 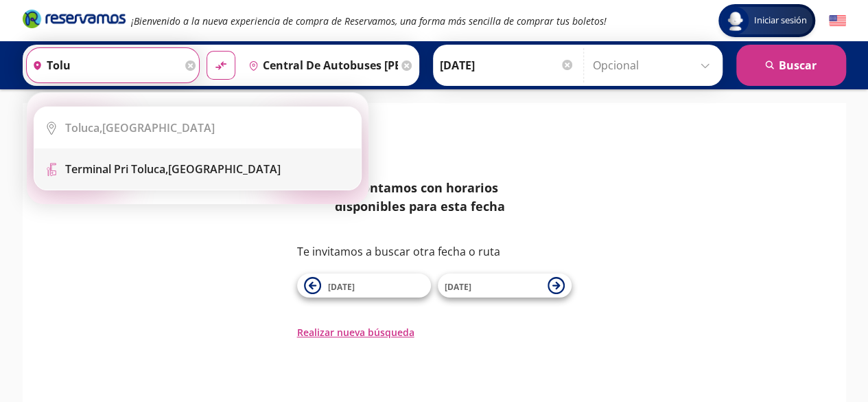 I want to click on a: Brand Logo, so click(x=74, y=21).